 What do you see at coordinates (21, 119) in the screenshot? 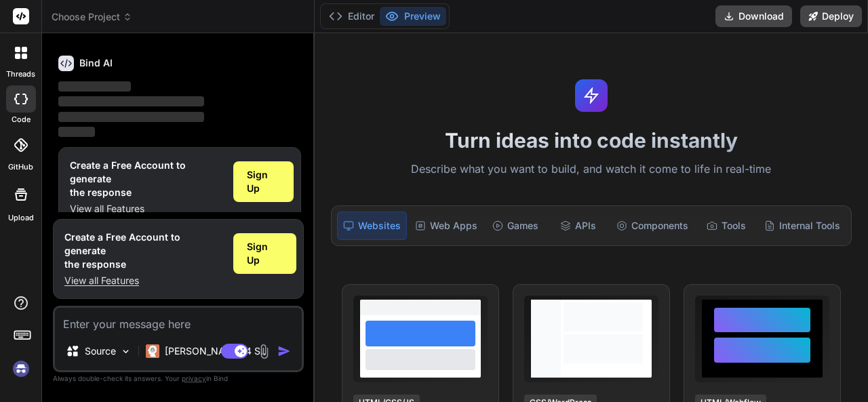
I see `label: code` at bounding box center [21, 119].